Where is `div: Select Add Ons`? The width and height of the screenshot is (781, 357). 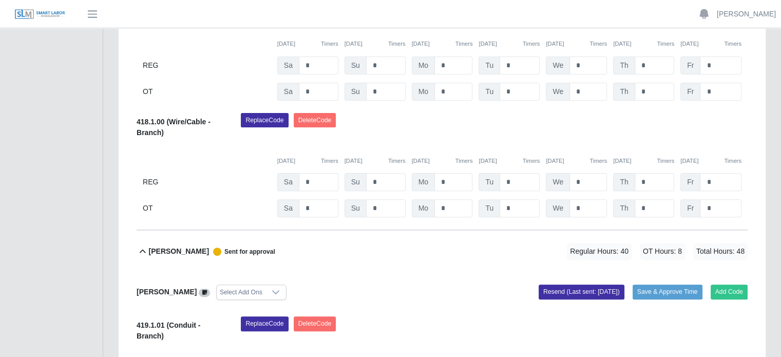
div: Select Add Ons is located at coordinates (241, 292).